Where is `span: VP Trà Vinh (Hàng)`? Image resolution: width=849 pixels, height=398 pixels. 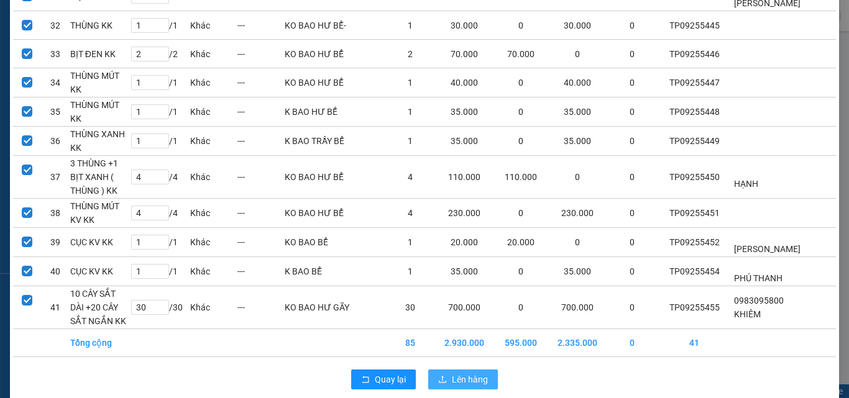
span: VP Trà Vinh (Hàng) is located at coordinates (78, 59).